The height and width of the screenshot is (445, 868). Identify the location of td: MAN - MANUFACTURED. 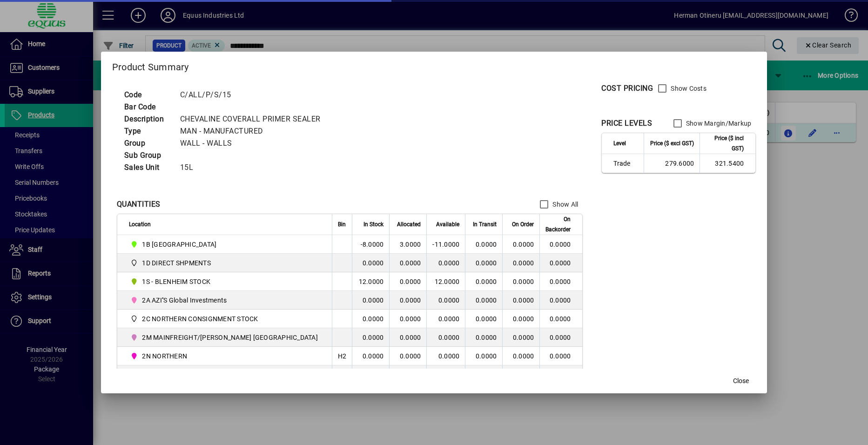
(253, 131).